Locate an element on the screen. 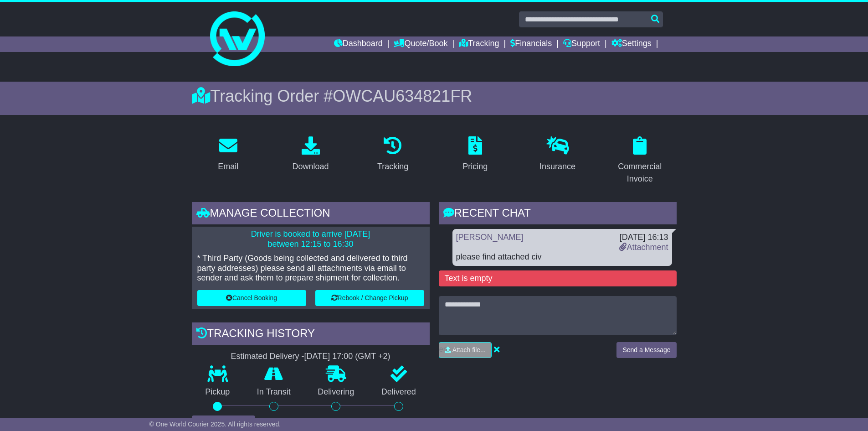  div: please find attached civ is located at coordinates (563, 257).